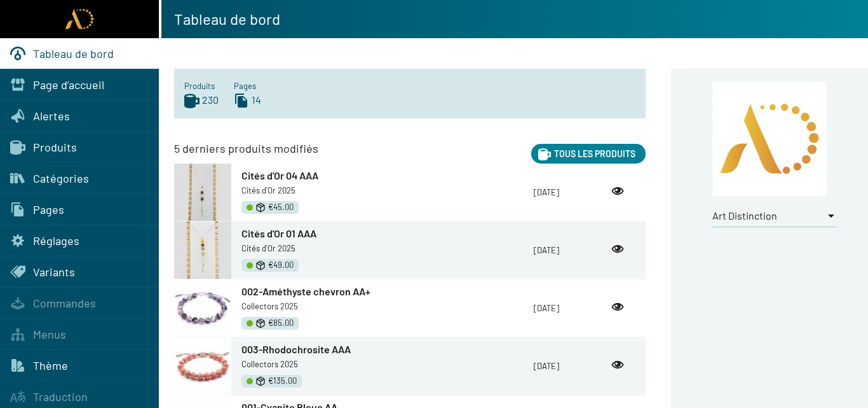 The height and width of the screenshot is (408, 868). What do you see at coordinates (281, 264) in the screenshot?
I see `span: €49.00` at bounding box center [281, 264].